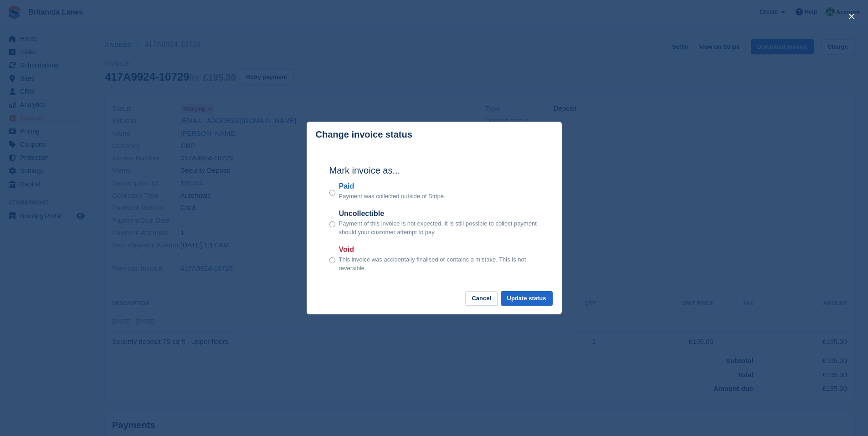 The width and height of the screenshot is (868, 436). What do you see at coordinates (439, 250) in the screenshot?
I see `label: Void` at bounding box center [439, 250].